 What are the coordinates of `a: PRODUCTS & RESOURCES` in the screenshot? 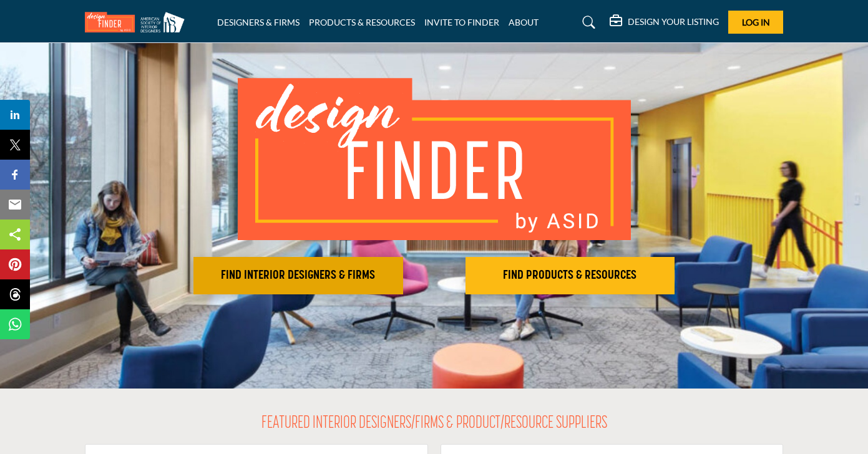 It's located at (362, 22).